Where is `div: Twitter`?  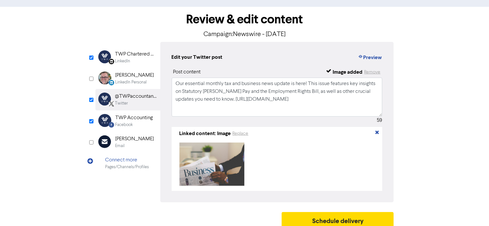
div: Twitter is located at coordinates (122, 103).